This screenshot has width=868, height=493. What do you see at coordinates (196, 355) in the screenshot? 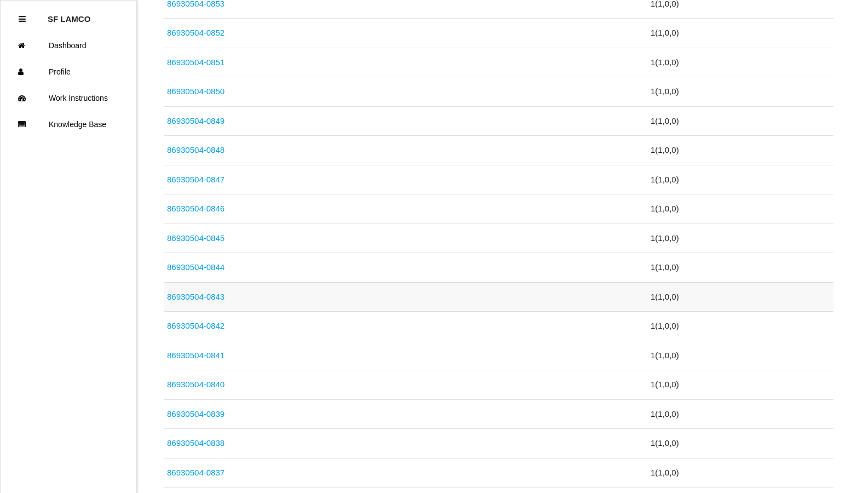
I see `a: 86930504-0841` at bounding box center [196, 355].